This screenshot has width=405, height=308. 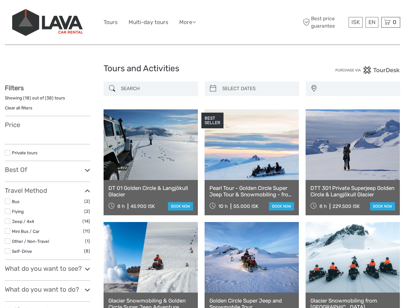 I want to click on span: 0, so click(x=394, y=22).